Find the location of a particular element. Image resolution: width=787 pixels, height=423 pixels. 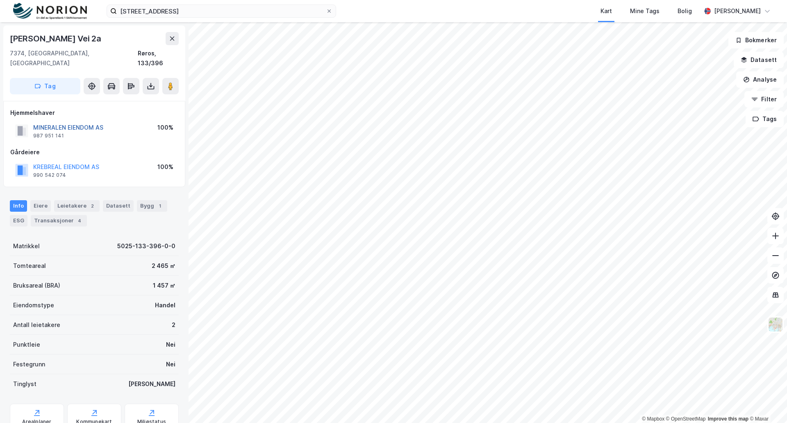

div: Punktleie is located at coordinates (27, 345).